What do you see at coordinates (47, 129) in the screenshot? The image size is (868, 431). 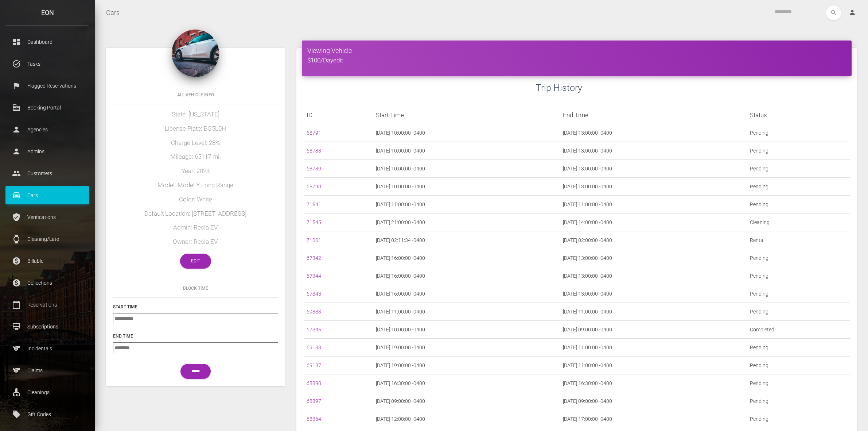 I see `a: person Agencies` at bounding box center [47, 129].